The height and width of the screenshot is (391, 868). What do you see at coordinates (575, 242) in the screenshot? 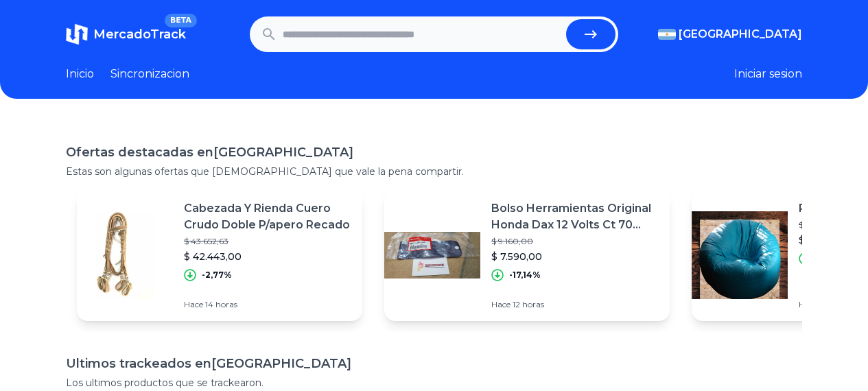
I see `p: $ 9.160,00` at bounding box center [575, 242].